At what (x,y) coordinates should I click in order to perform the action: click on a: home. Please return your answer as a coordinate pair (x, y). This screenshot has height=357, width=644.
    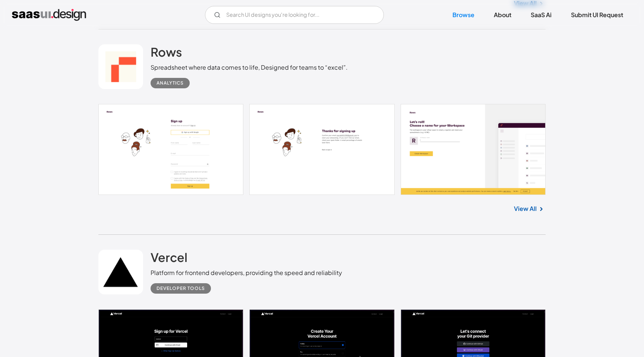
    Looking at the image, I should click on (49, 15).